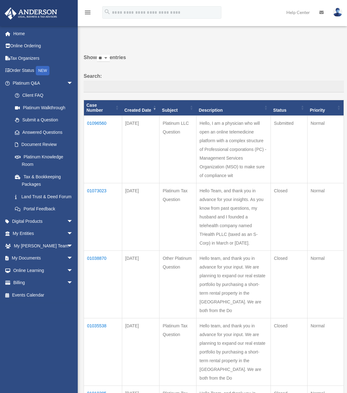 This screenshot has height=393, width=347. Describe the element at coordinates (103, 284) in the screenshot. I see `td: 01038870` at that location.